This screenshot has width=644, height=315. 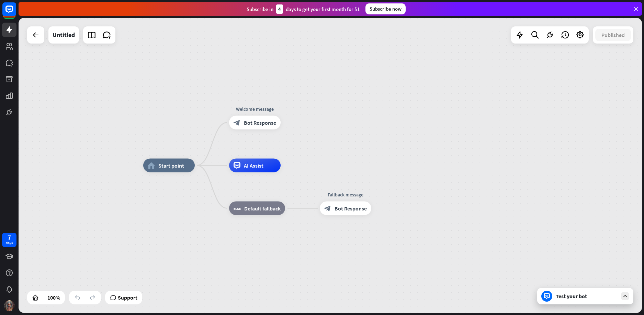 I want to click on div: days, so click(x=9, y=244).